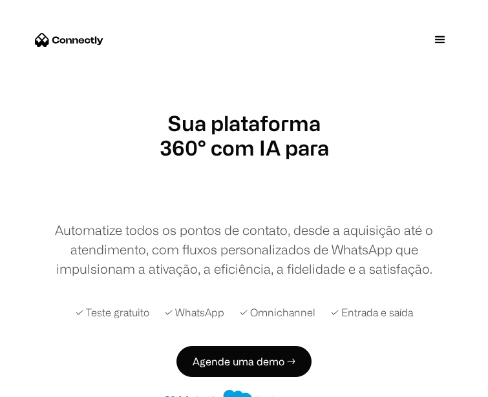  What do you see at coordinates (244, 362) in the screenshot?
I see `a: Agende uma demo →` at bounding box center [244, 362].